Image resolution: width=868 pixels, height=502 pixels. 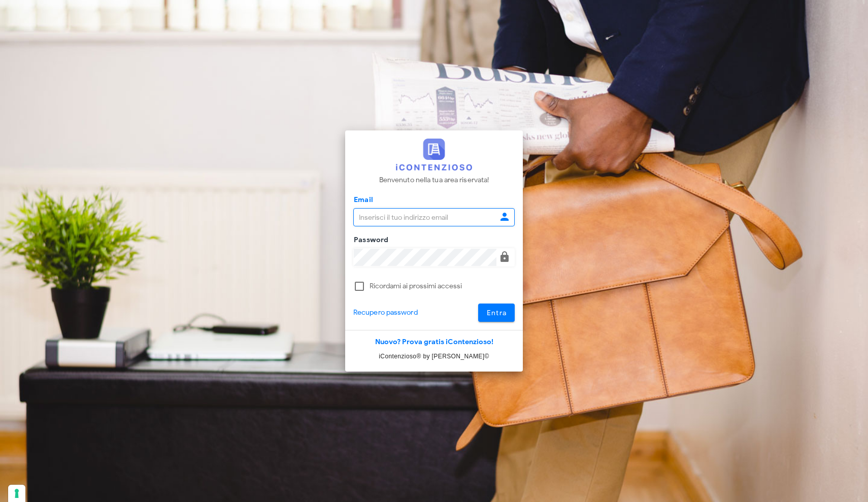 What do you see at coordinates (496, 313) in the screenshot?
I see `button: Entra` at bounding box center [496, 313].